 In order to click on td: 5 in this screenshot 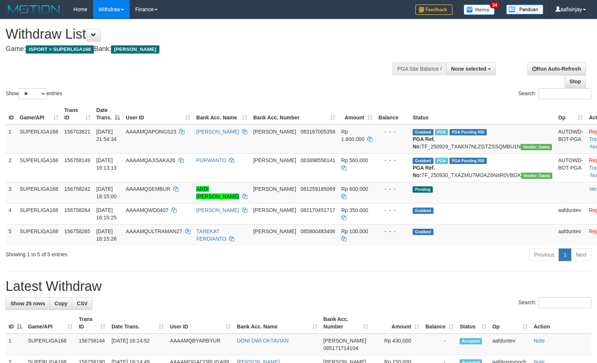, I will do `click(11, 235)`.